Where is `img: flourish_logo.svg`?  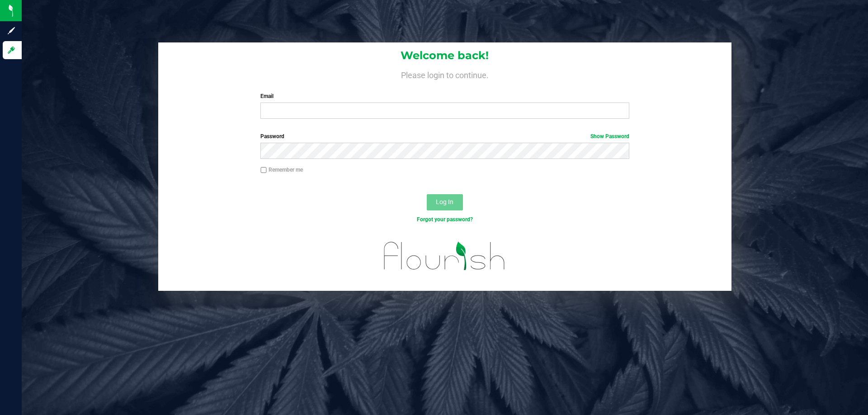 img: flourish_logo.svg is located at coordinates (444, 256).